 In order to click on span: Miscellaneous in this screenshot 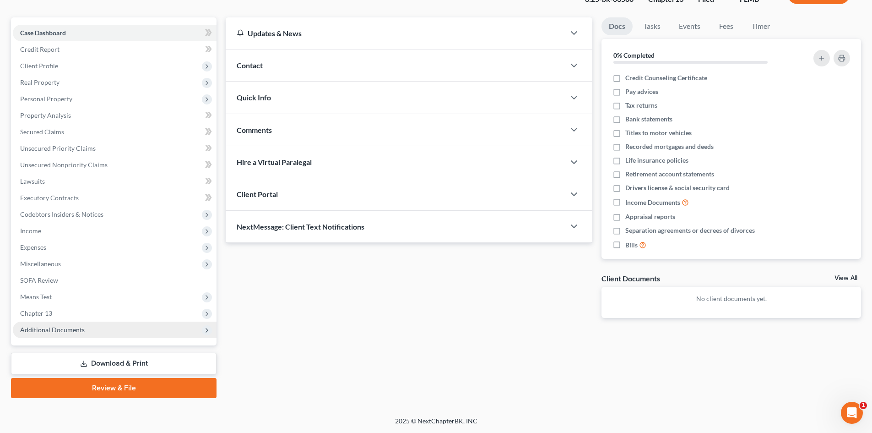, I will do `click(40, 263)`.